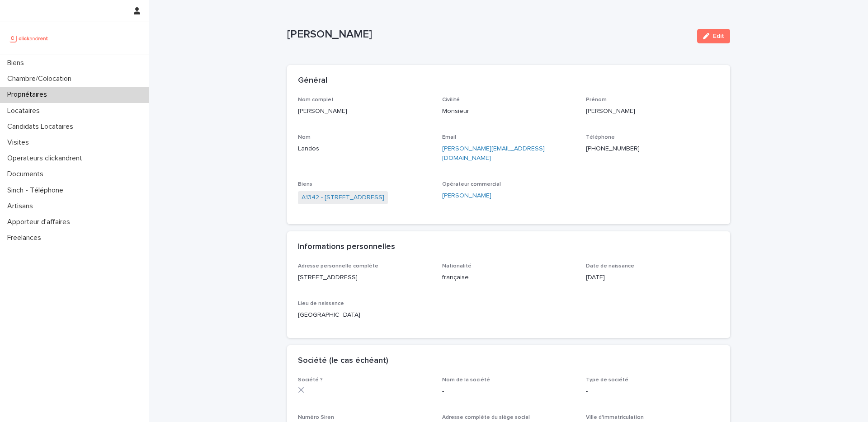 This screenshot has width=868, height=422. What do you see at coordinates (40, 222) in the screenshot?
I see `p: Apporteur d'affaires` at bounding box center [40, 222].